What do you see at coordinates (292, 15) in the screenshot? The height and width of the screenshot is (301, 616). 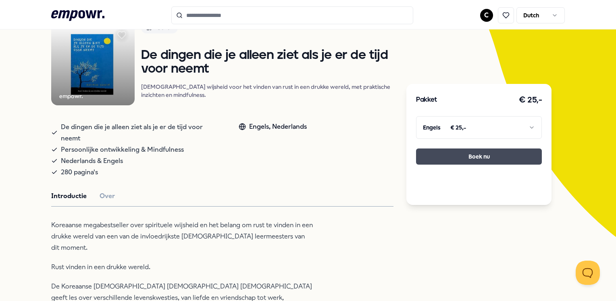 I see `input: Search for products, categories or subcategories` at bounding box center [292, 15].